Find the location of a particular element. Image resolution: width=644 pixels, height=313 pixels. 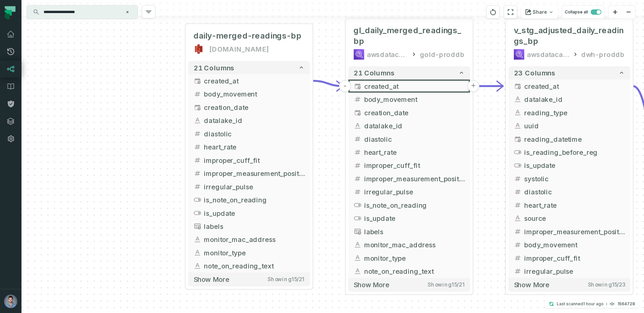

span: monitor_mac_address is located at coordinates (414, 245).